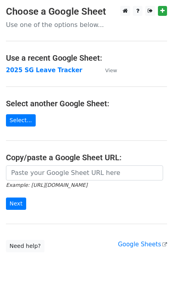  I want to click on h4: Use a recent Google Sheet:, so click(87, 58).